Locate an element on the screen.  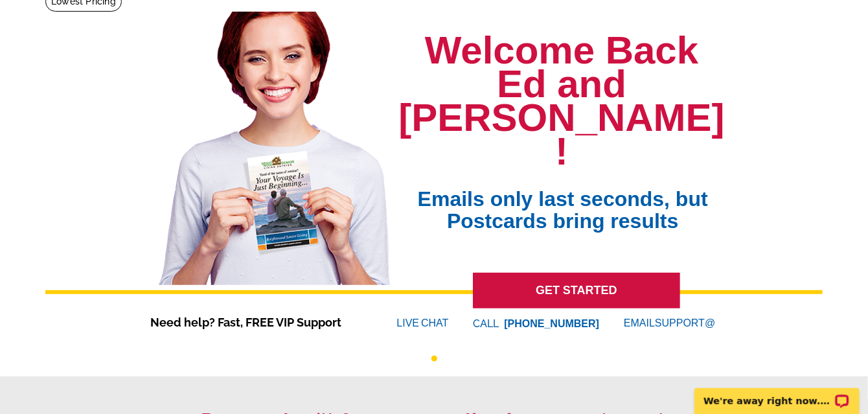
a: GET STARTED is located at coordinates (577, 290).